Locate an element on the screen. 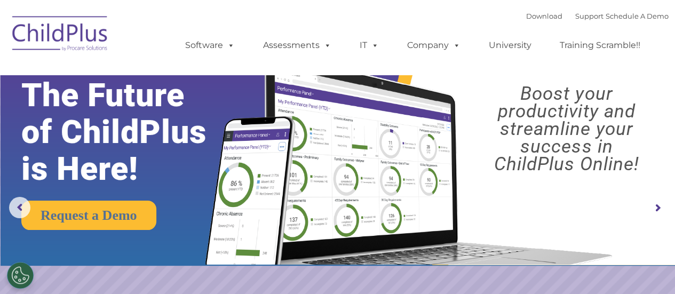 This screenshot has height=294, width=675. a: Company is located at coordinates (434, 45).